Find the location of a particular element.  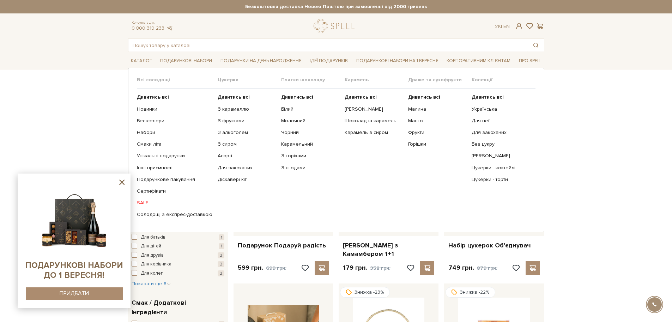

a: З горіхами is located at coordinates (310, 156).